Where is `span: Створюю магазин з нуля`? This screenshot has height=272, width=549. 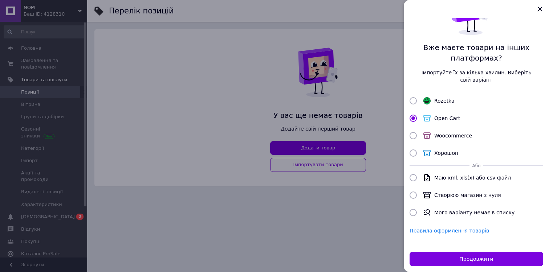 span: Створюю магазин з нуля is located at coordinates (467, 195).